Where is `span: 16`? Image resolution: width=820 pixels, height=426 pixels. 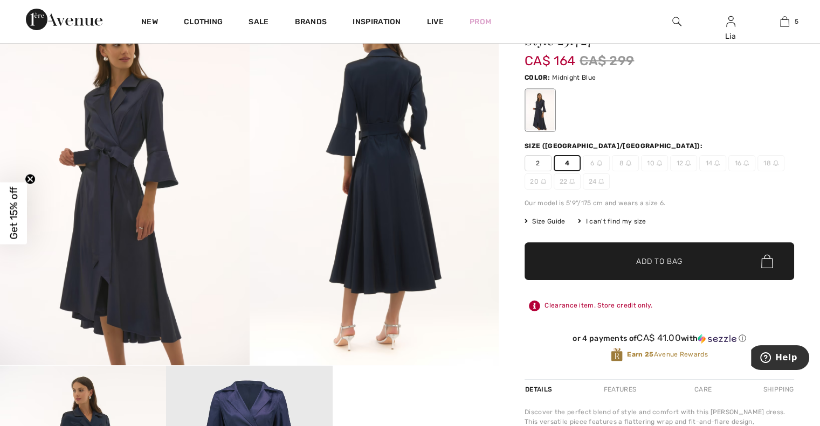 span: 16 is located at coordinates (741, 163).